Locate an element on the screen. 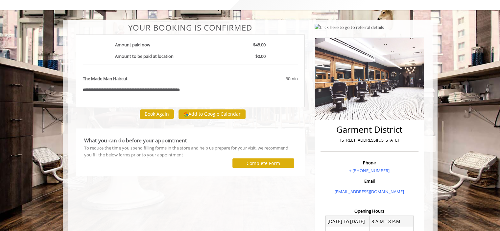 The width and height of the screenshot is (500, 231). label: Complete Form is located at coordinates (263, 163).